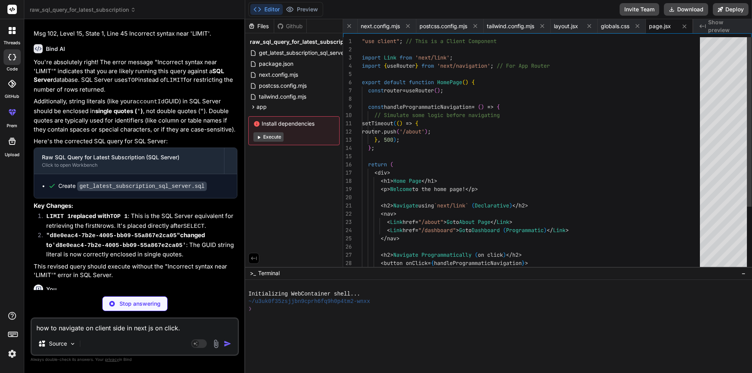 The width and height of the screenshot is (752, 373). What do you see at coordinates (58, 344) in the screenshot?
I see `p: Source` at bounding box center [58, 344].